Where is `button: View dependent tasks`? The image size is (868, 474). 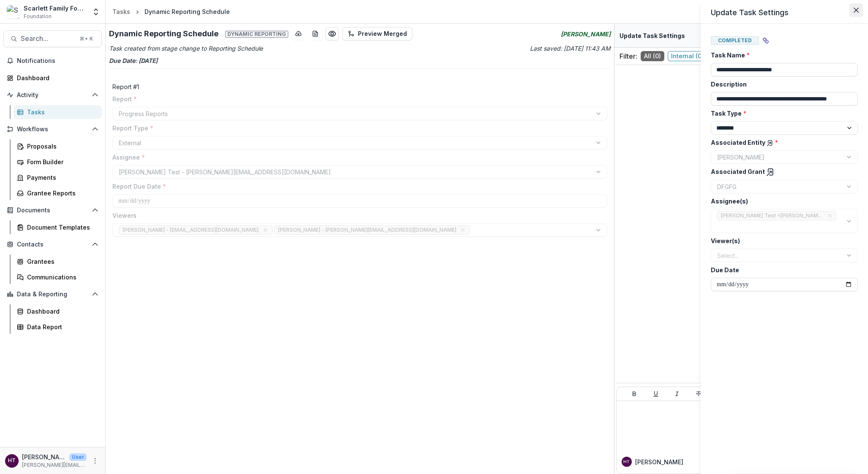 button: View dependent tasks is located at coordinates (766, 40).